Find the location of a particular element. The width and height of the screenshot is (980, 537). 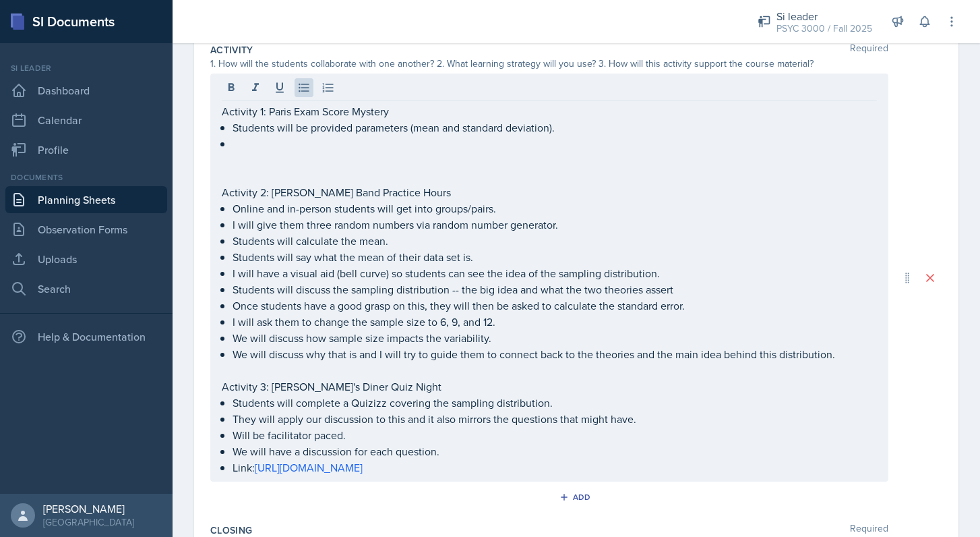

div: 1. How will the students collaborate with one another? 2. What learning strategy will you use? 3.... is located at coordinates (550, 64).